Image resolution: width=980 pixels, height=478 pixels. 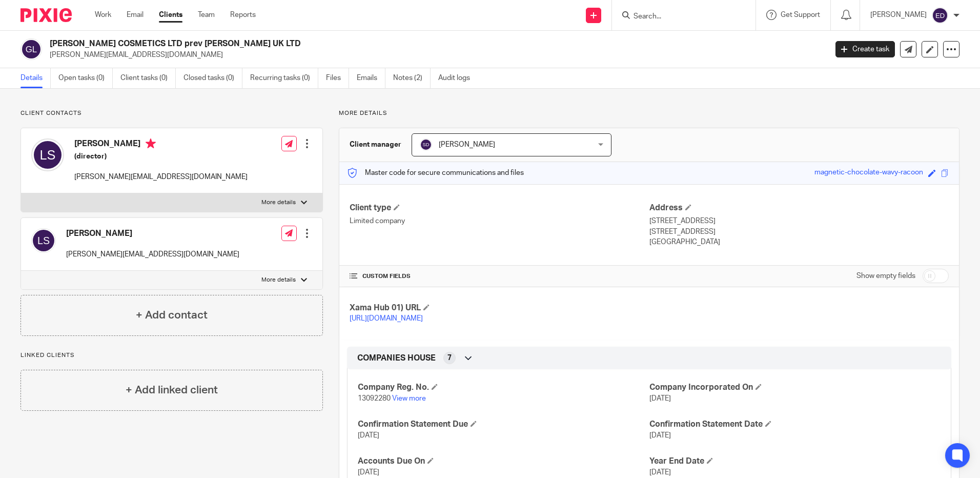 What do you see at coordinates (435, 173) in the screenshot?
I see `p: Master code for secure communications and files` at bounding box center [435, 173].